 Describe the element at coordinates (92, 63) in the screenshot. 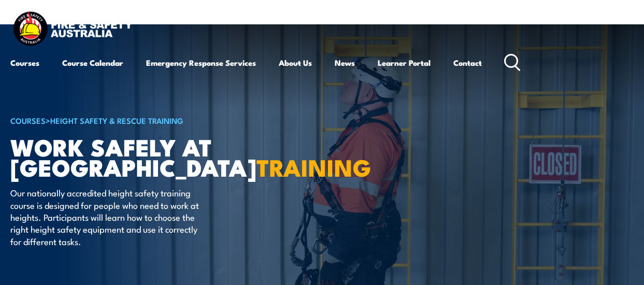

I see `a: Course Calendar` at that location.